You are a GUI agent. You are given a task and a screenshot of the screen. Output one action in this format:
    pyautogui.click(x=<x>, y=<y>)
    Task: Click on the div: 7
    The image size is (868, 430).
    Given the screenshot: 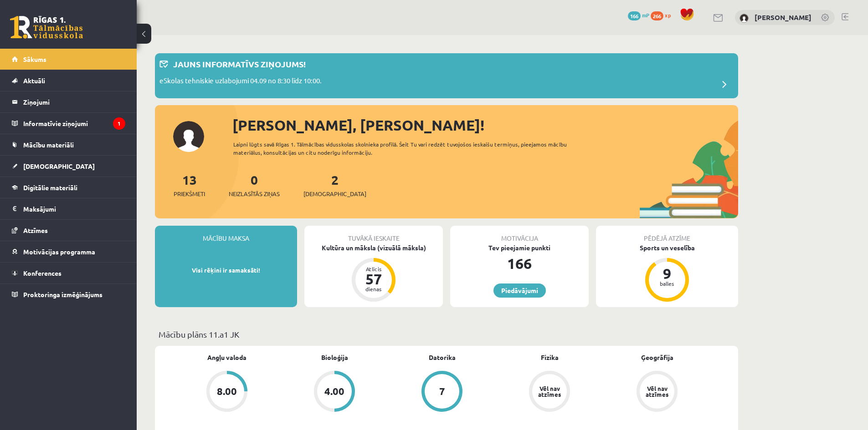 What is the action you would take?
    pyautogui.click(x=442, y=391)
    